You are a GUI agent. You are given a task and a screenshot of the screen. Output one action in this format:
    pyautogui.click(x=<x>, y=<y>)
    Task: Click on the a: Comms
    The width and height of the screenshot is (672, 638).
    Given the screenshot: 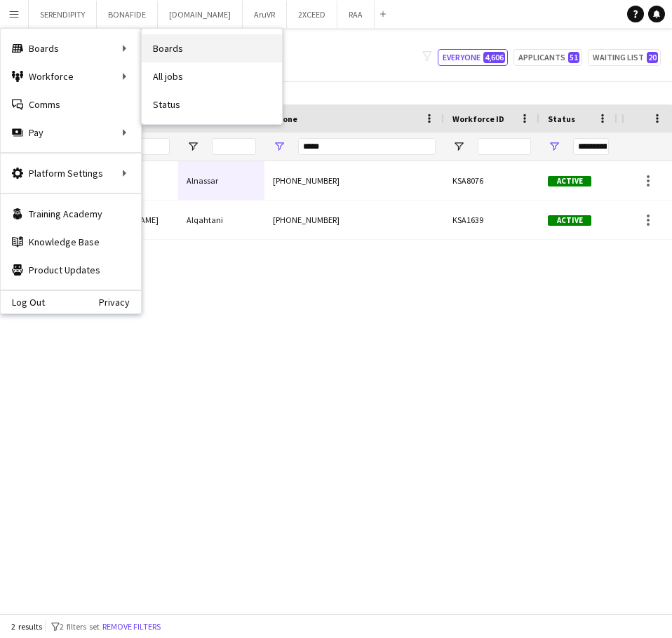 What is the action you would take?
    pyautogui.click(x=71, y=105)
    